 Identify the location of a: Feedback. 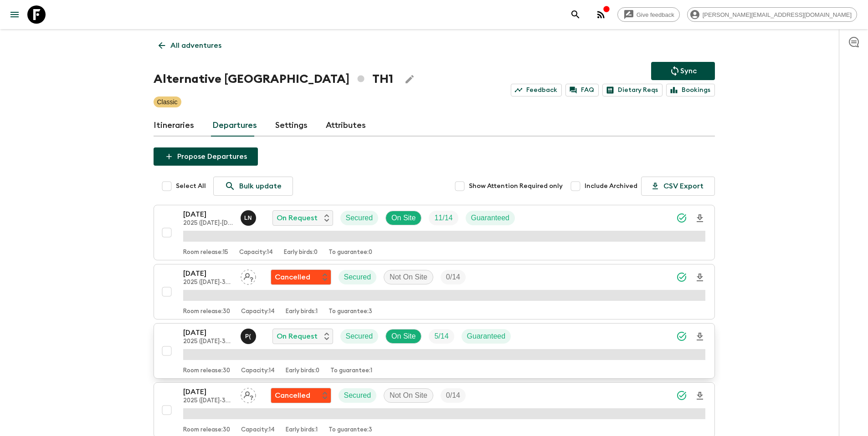
(537, 90).